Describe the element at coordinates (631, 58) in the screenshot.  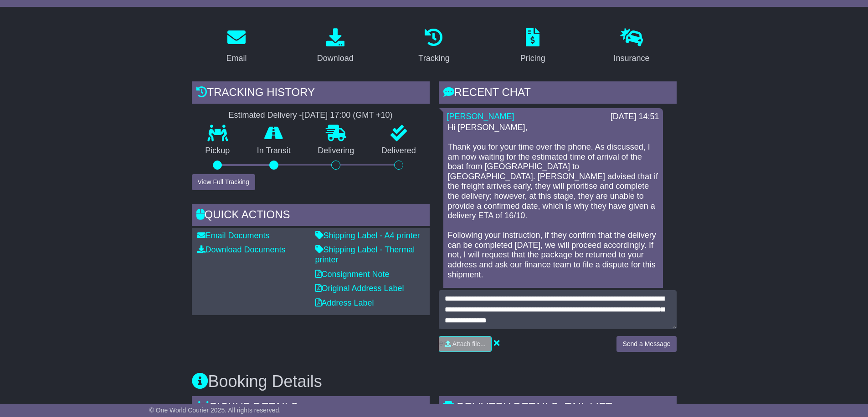
I see `div: Insurance` at that location.